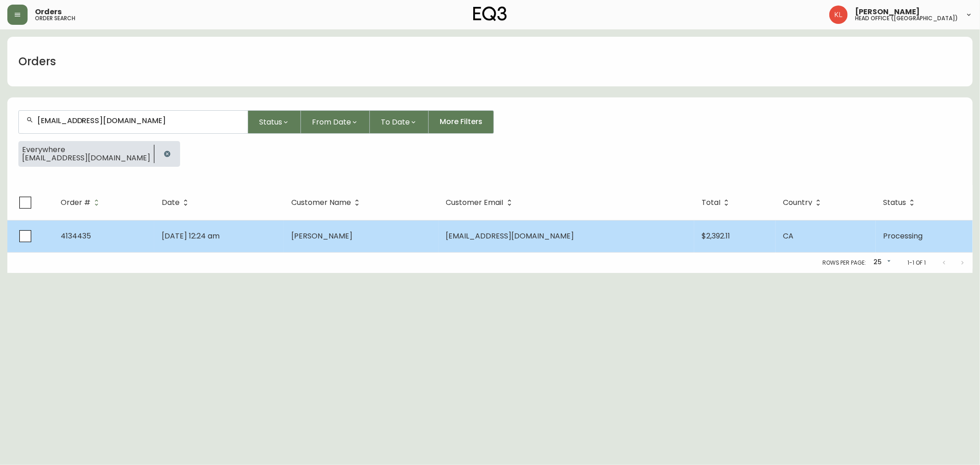 The height and width of the screenshot is (465, 980). What do you see at coordinates (76, 235) in the screenshot?
I see `span: 4134435` at bounding box center [76, 235].